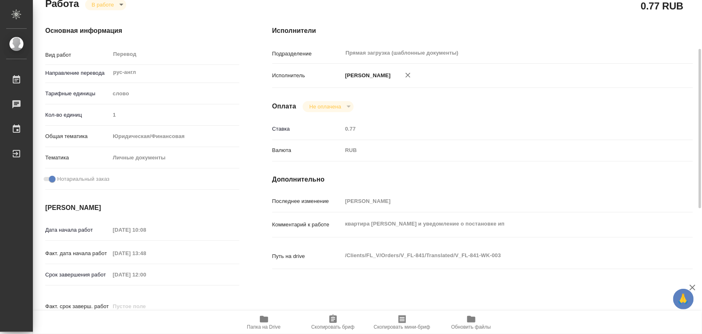 The image size is (702, 334). Describe the element at coordinates (482, 31) in the screenshot. I see `h4: Исполнители` at that location.